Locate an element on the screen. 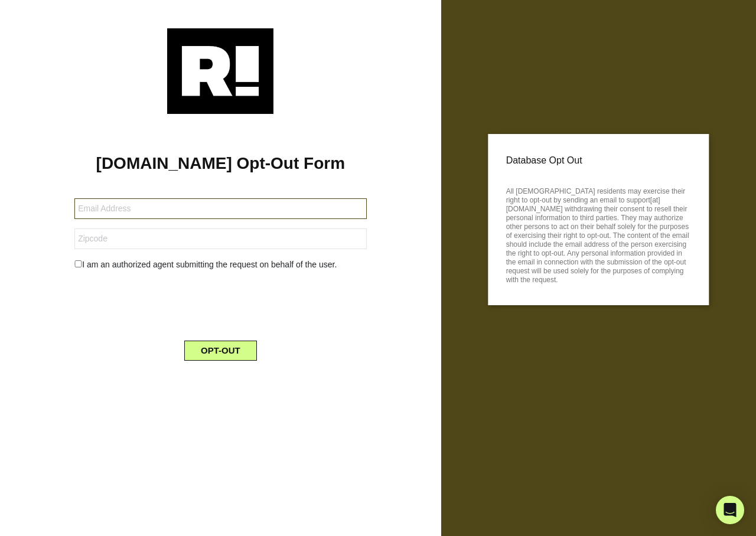 This screenshot has width=756, height=536. input: Zipcode is located at coordinates (220, 239).